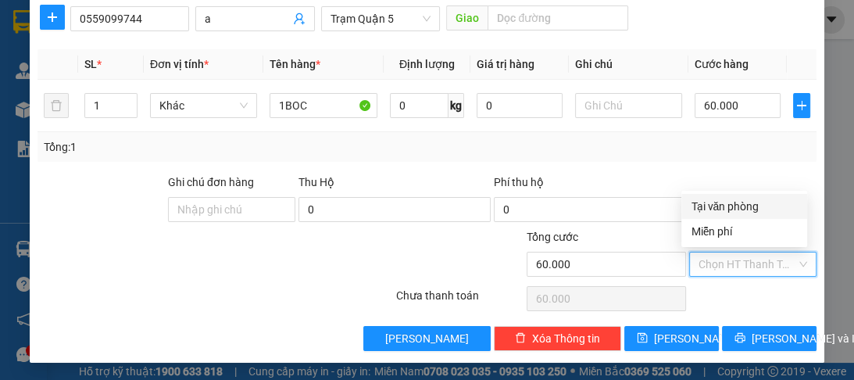 This screenshot has height=380, width=854. What do you see at coordinates (740, 338) in the screenshot?
I see `span: printer` at bounding box center [740, 338].